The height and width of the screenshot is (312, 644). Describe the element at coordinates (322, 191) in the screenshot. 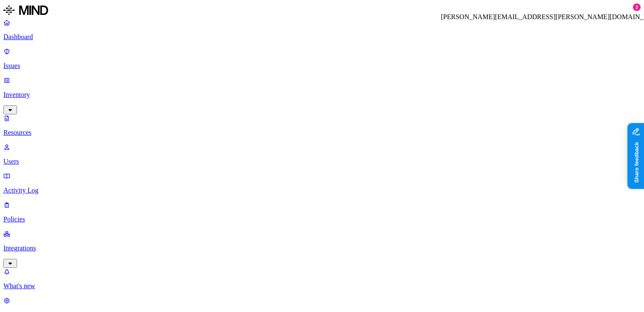

I see `p: Activity Log` at that location.